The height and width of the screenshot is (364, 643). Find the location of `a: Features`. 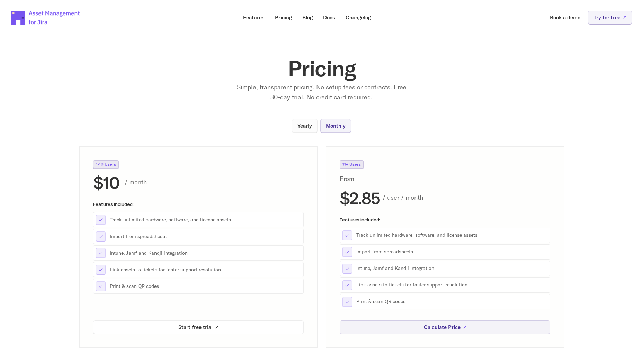

a: Features is located at coordinates (254, 17).